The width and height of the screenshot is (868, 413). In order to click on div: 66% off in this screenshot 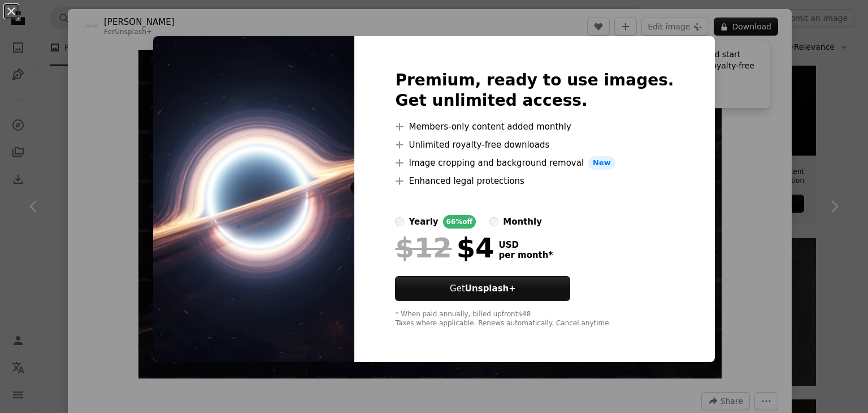, I will do `click(459, 222)`.